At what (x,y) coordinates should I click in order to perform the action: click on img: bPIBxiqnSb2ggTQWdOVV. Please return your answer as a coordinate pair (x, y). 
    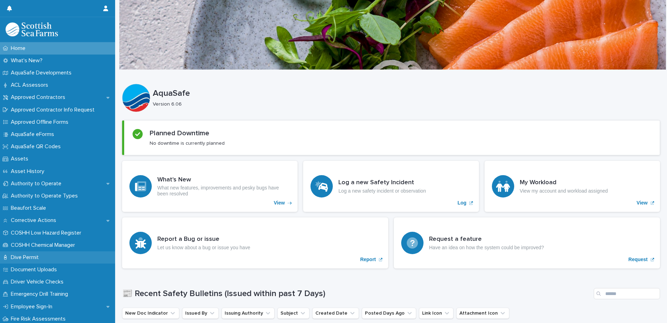
    Looking at the image, I should click on (32, 29).